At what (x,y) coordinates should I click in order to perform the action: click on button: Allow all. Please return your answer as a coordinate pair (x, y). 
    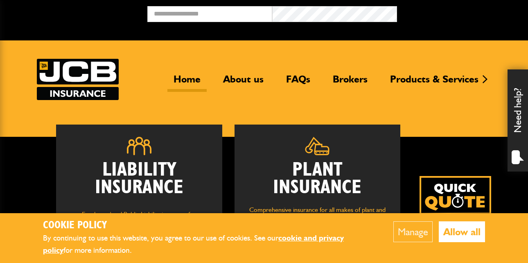
    Looking at the image, I should click on (461, 232).